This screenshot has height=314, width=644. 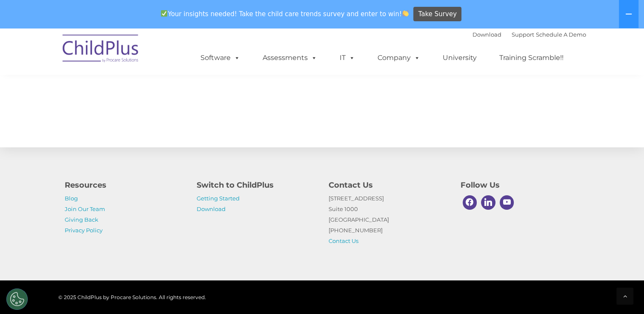 What do you see at coordinates (220, 58) in the screenshot?
I see `a: Software` at bounding box center [220, 58].